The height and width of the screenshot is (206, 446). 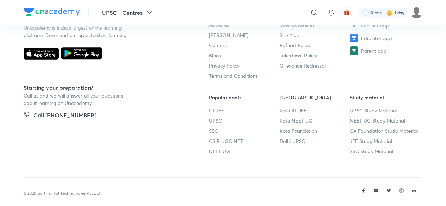 What do you see at coordinates (244, 97) in the screenshot?
I see `h6: Popular goals` at bounding box center [244, 97].